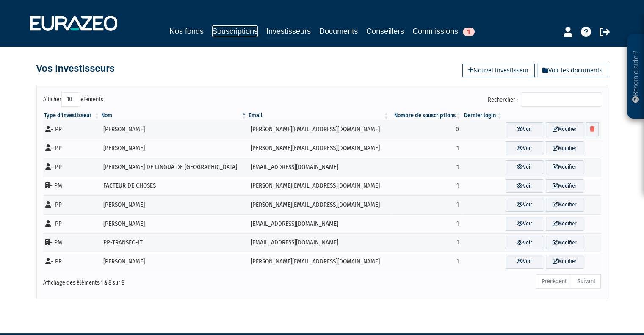 The image size is (644, 335). Describe the element at coordinates (186, 32) in the screenshot. I see `a: Nos fonds` at that location.